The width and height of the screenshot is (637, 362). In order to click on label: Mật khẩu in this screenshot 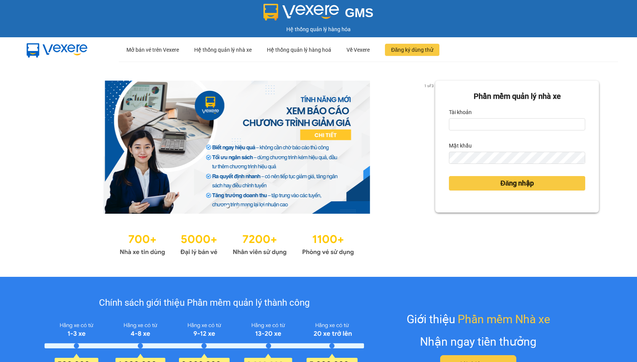, I will do `click(460, 146)`.